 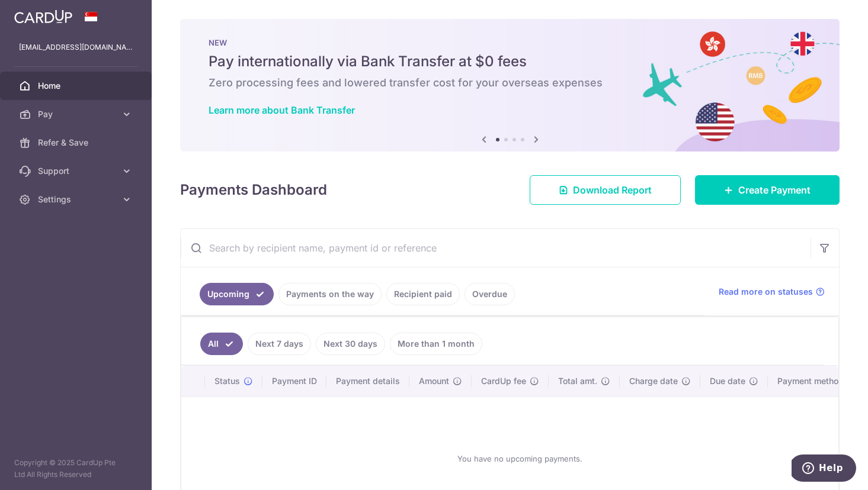 I want to click on img: Bank transfer banner, so click(x=510, y=86).